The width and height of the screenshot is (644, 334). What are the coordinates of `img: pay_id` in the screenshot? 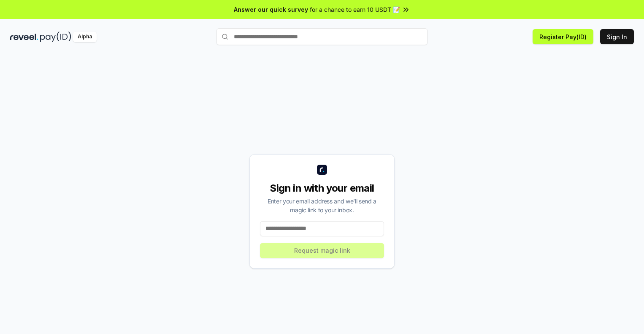 It's located at (55, 37).